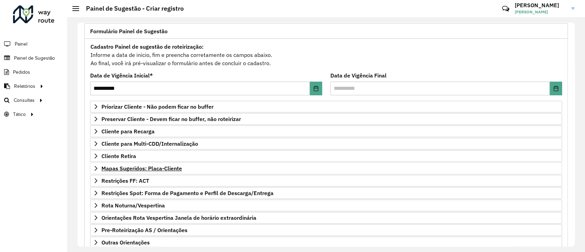 The height and width of the screenshot is (252, 585). What do you see at coordinates (147, 47) in the screenshot?
I see `strong: Cadastro Painel de sugestão de roteirização:` at bounding box center [147, 47].